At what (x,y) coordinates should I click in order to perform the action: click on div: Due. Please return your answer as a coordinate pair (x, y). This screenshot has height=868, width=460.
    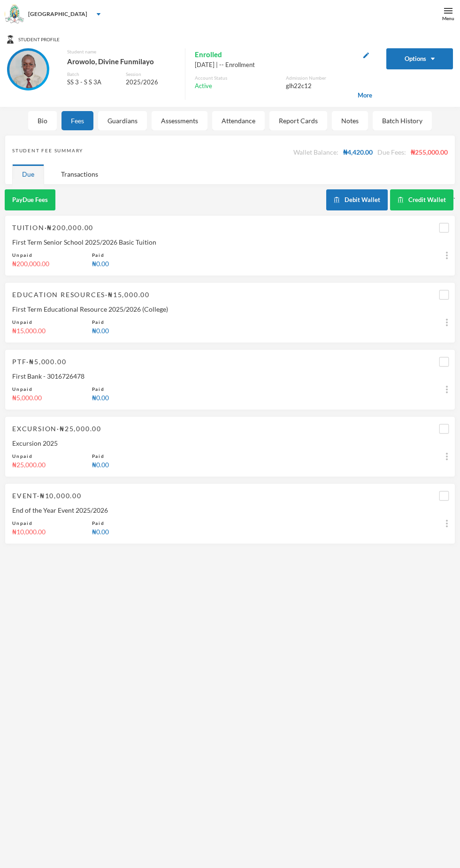
    Looking at the image, I should click on (29, 174).